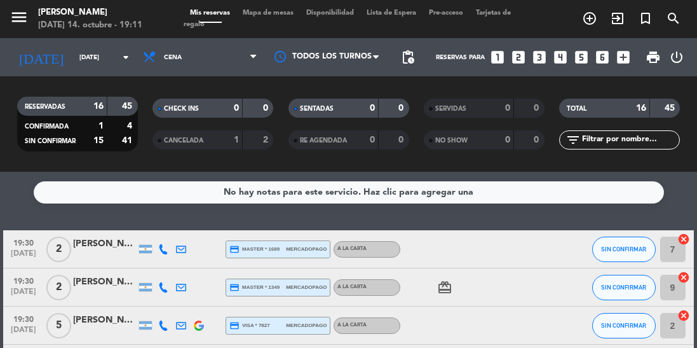 The height and width of the screenshot is (348, 697). Describe the element at coordinates (131, 126) in the screenshot. I see `strong: 4` at that location.